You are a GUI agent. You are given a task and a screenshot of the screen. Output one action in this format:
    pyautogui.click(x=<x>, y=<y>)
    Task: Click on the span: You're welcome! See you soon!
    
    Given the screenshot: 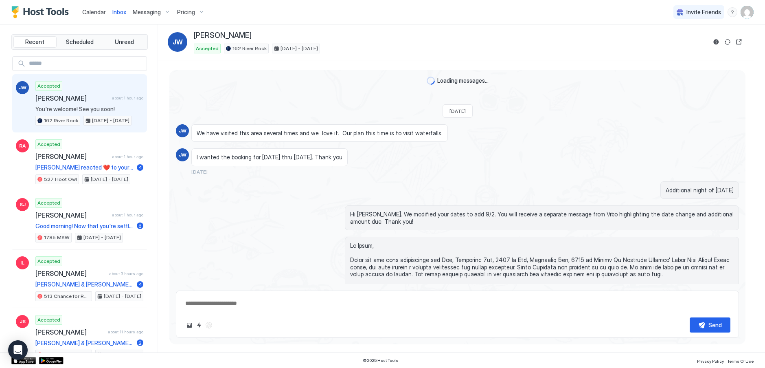 What is the action you would take?
    pyautogui.click(x=89, y=109)
    